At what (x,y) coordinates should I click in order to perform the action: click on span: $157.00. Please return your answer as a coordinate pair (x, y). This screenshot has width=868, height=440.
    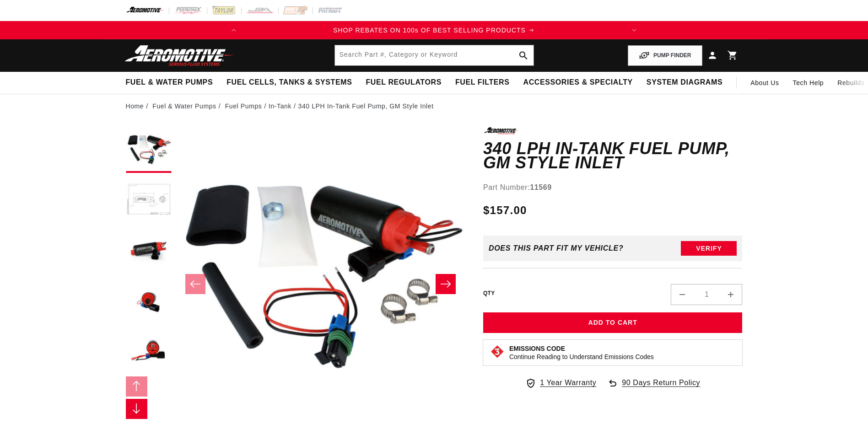
    Looking at the image, I should click on (505, 211).